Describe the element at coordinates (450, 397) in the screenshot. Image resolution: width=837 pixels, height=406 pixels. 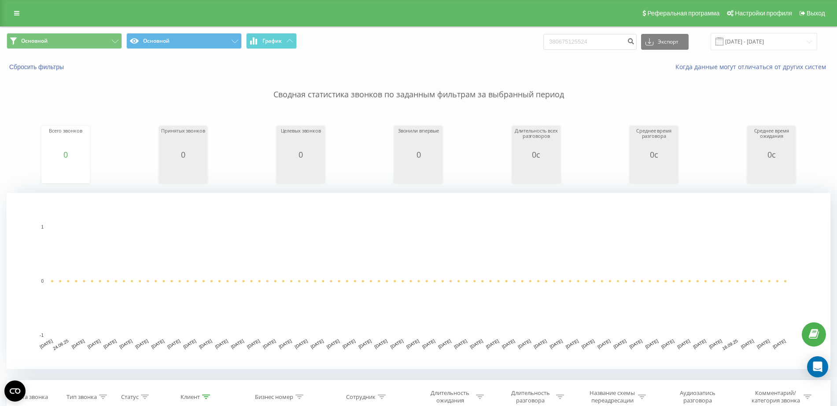
I see `div: Длительность ожидания` at that location.